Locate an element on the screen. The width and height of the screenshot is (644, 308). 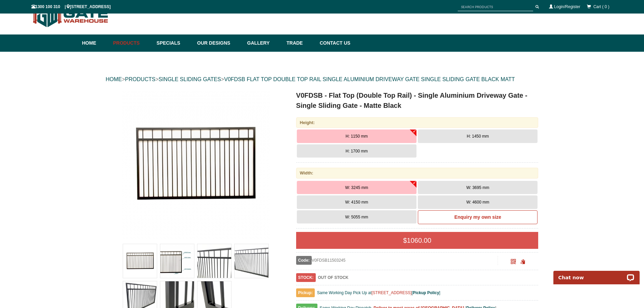
a: HOME is located at coordinates (114, 79).